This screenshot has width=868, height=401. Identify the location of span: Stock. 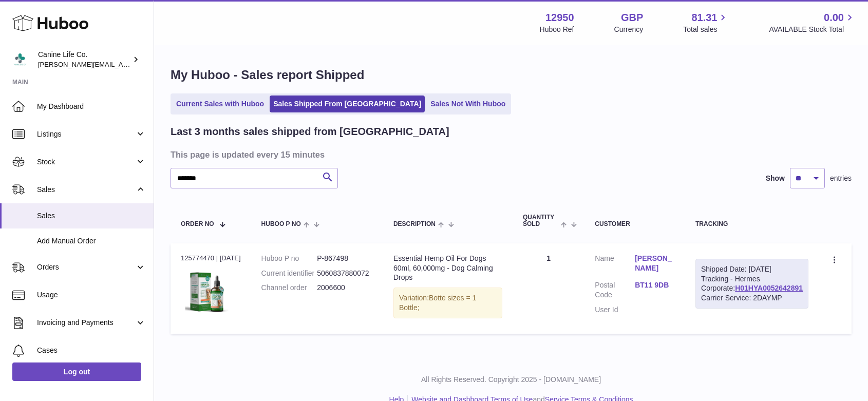
(86, 162).